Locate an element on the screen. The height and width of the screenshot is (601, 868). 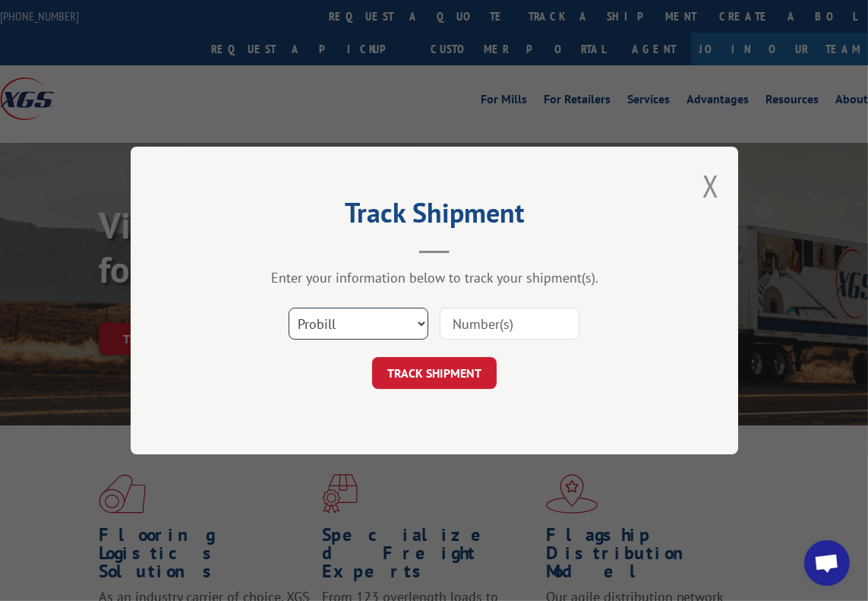
div: Open chat is located at coordinates (827, 563).